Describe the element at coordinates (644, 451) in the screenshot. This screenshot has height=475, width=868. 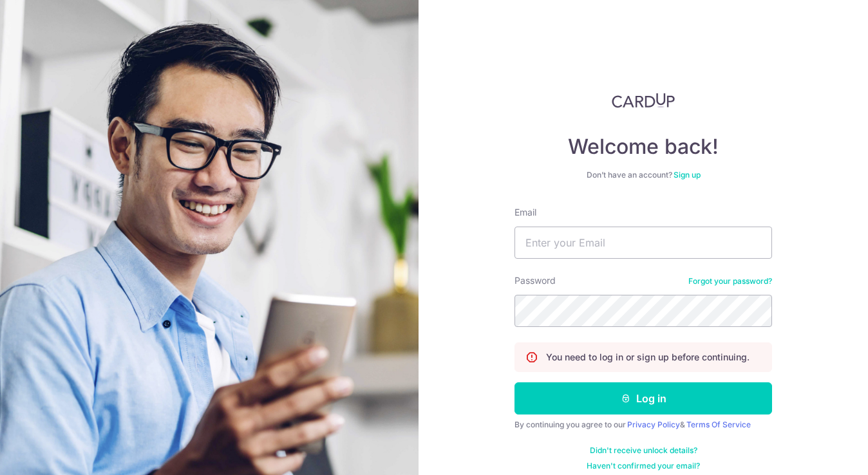
I see `a: Didn't receive unlock details?` at that location.